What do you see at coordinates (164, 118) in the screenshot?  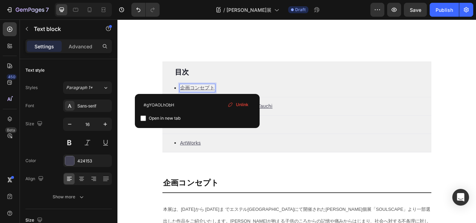 I see `span: Open in new tab` at bounding box center [164, 118].